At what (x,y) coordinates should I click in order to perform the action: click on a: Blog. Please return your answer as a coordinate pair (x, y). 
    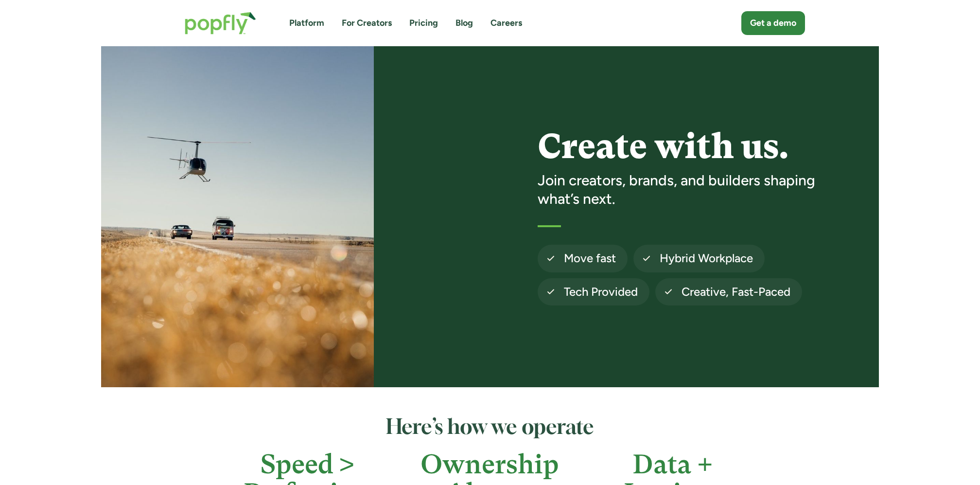
    Looking at the image, I should click on (464, 23).